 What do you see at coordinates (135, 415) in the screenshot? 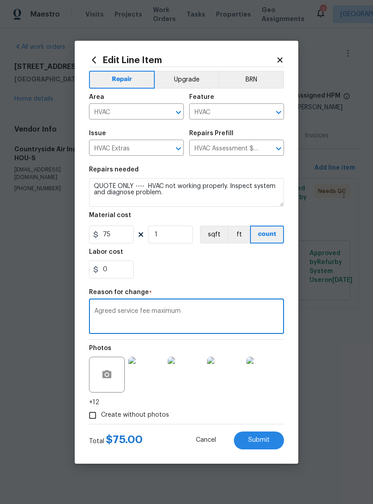
I see `span: Create without photos` at bounding box center [135, 415].